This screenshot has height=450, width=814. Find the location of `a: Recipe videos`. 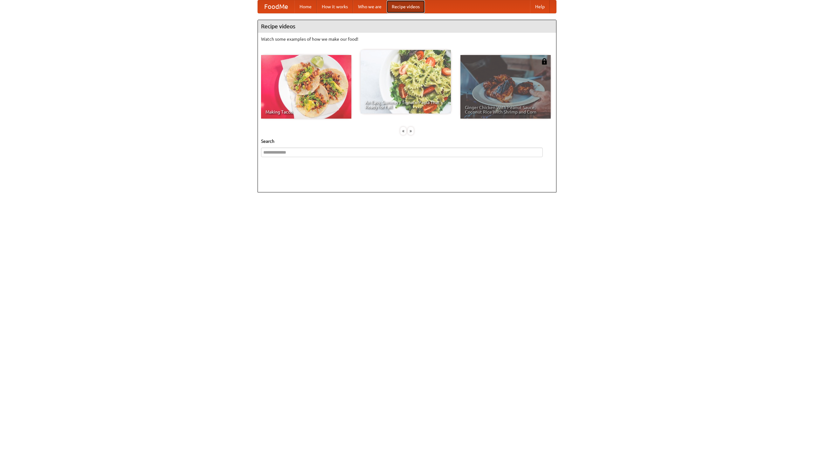

a: Recipe videos is located at coordinates (406, 7).